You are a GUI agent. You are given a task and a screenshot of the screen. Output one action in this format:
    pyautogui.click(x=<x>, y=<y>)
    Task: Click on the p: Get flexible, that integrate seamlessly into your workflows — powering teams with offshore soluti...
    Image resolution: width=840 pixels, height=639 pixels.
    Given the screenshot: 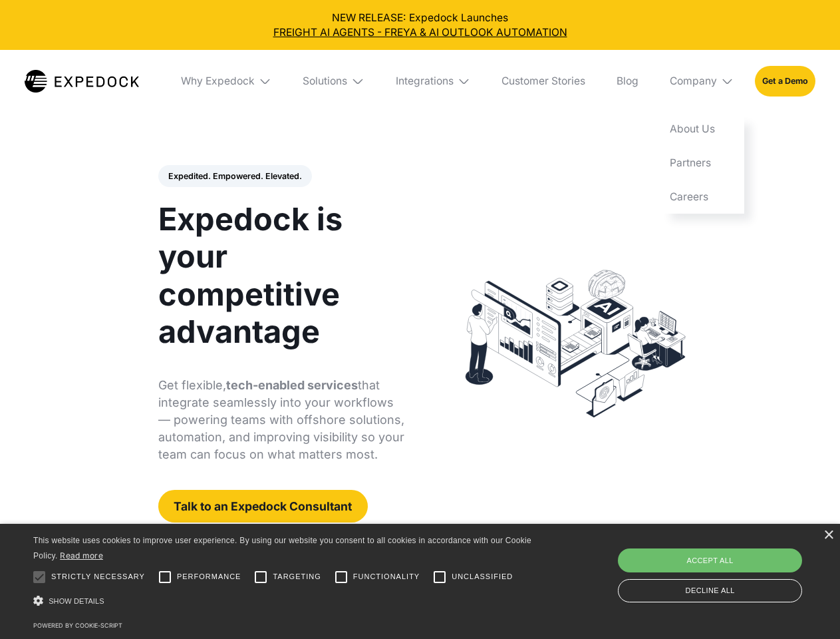 What is the action you would take?
    pyautogui.click(x=281, y=420)
    